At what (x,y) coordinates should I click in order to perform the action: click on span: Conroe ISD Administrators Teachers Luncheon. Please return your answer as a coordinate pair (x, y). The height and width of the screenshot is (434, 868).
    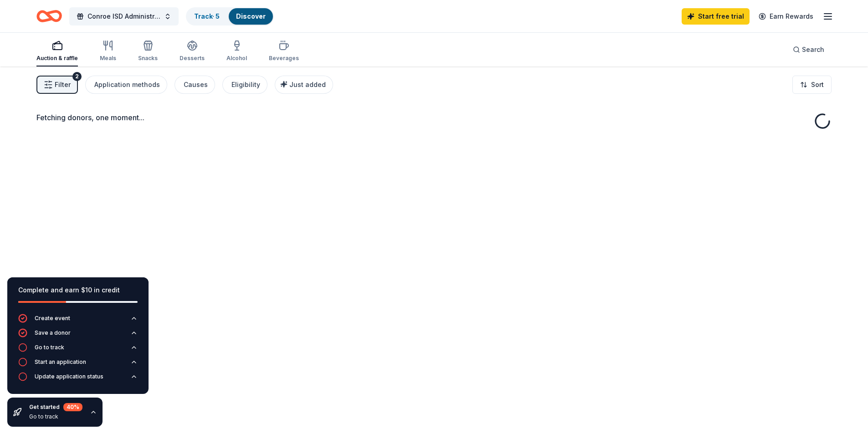
    Looking at the image, I should click on (124, 17).